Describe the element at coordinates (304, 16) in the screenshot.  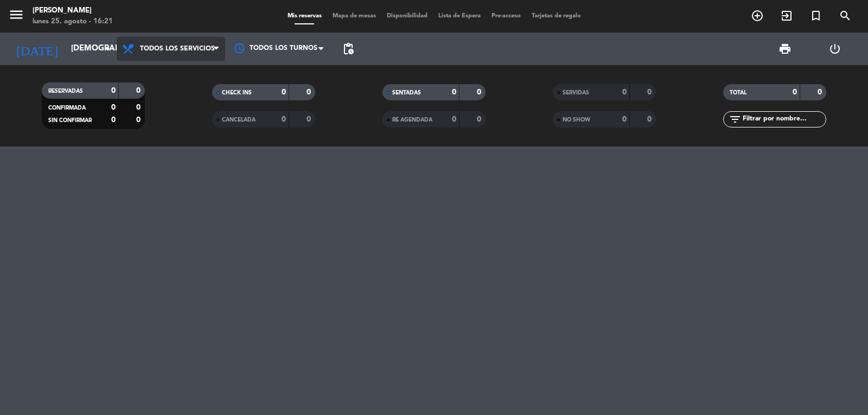
I see `span: Mis reservas` at that location.